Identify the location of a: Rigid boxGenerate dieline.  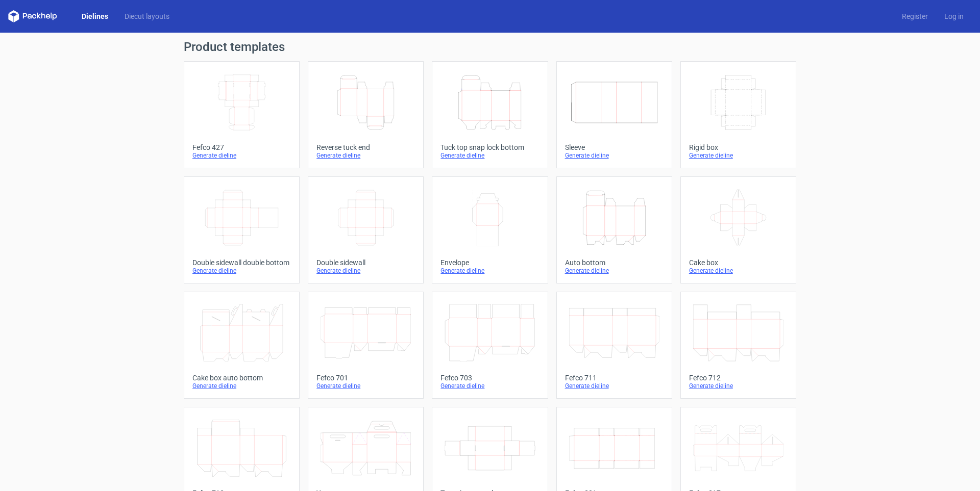
(738, 115).